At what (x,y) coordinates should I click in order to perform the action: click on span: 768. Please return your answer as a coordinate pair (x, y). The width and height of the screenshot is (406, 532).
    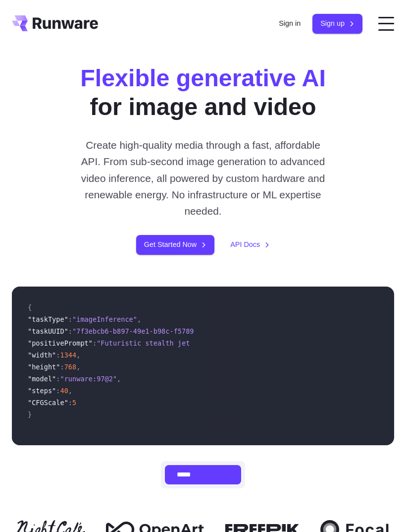
    Looking at the image, I should click on (70, 367).